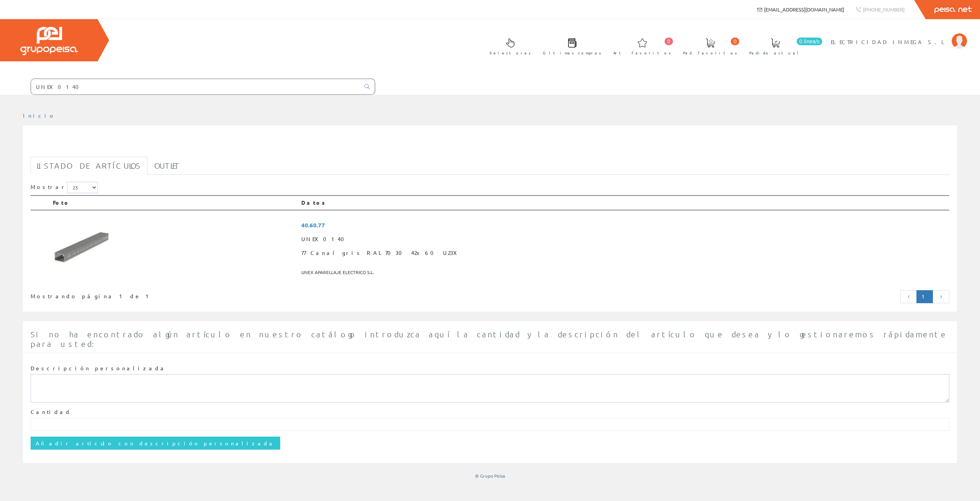  Describe the element at coordinates (624, 203) in the screenshot. I see `th: Datos` at that location.